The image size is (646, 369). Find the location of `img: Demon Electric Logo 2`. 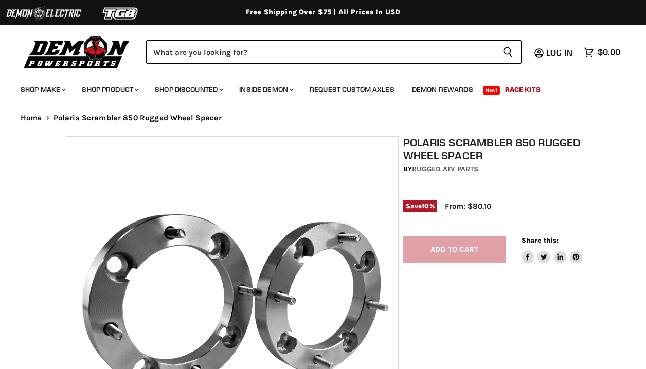

img: Demon Electric Logo 2 is located at coordinates (44, 13).